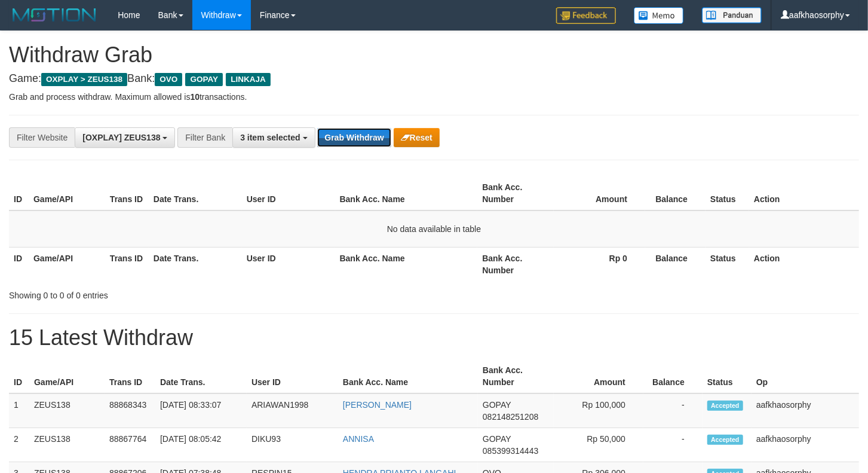 The width and height of the screenshot is (868, 473). What do you see at coordinates (180, 293) in the screenshot?
I see `div: Showing 0 to 0 of 0 entries` at bounding box center [180, 293].